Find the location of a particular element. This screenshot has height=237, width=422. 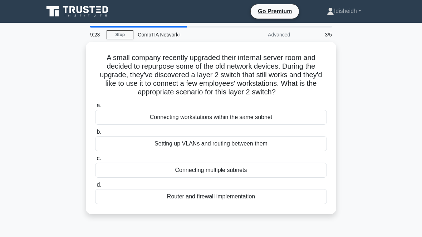

div: Router and firewall implementation is located at coordinates (211, 197).